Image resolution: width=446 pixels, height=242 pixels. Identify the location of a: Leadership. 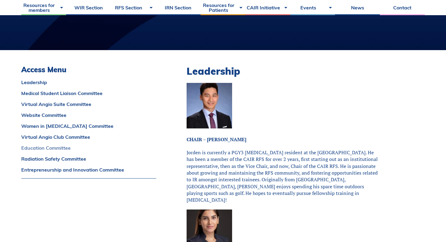
(89, 82).